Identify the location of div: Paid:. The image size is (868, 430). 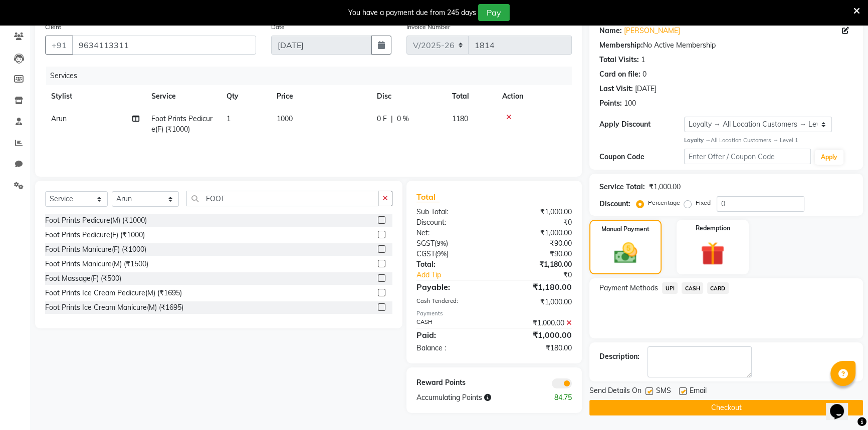
(451, 335).